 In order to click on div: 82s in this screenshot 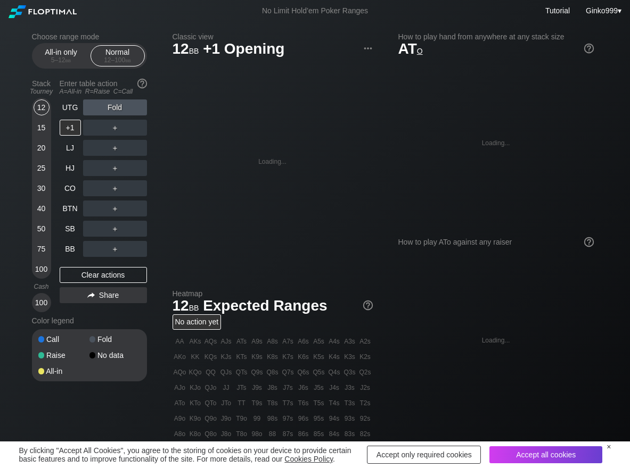, I will do `click(365, 434)`.